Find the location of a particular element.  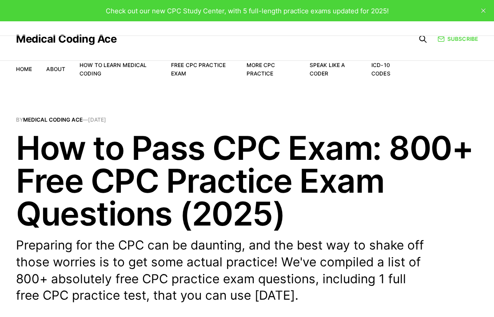

a: Subscribe is located at coordinates (457, 39).